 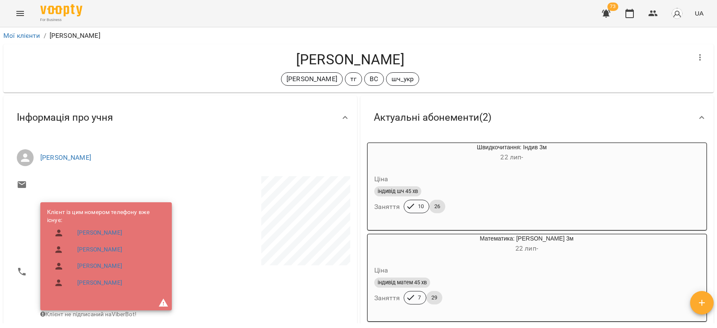 What do you see at coordinates (388, 244) in the screenshot?
I see `div: Математика: Індив 3м` at bounding box center [388, 244].